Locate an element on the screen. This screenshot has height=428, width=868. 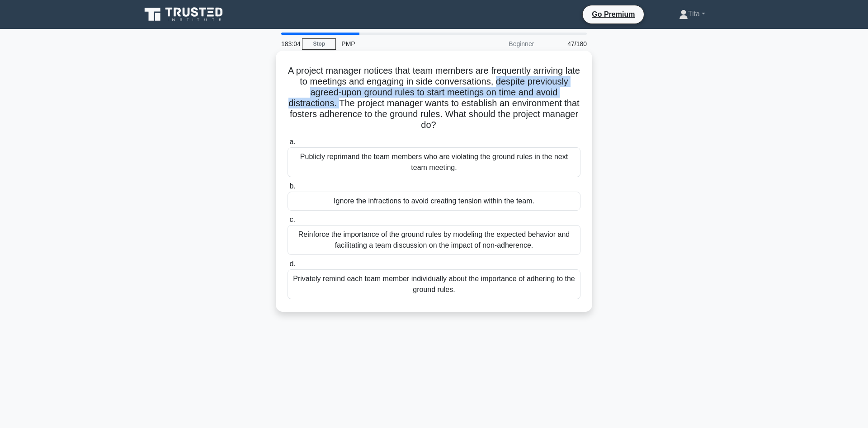
h5: A project manager notices that team members are frequently arriving late to meetings and engaging... is located at coordinates (434, 98).